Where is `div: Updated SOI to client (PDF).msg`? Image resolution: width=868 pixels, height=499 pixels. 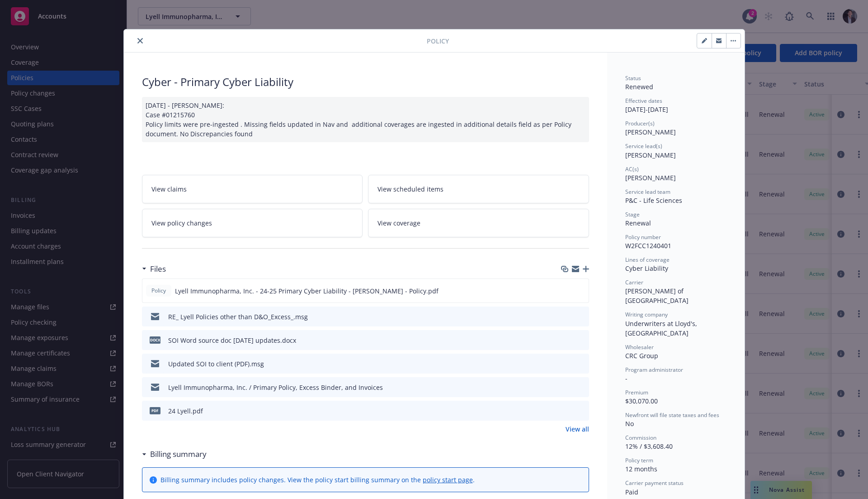 div: Updated SOI to client (PDF).msg is located at coordinates (216, 364).